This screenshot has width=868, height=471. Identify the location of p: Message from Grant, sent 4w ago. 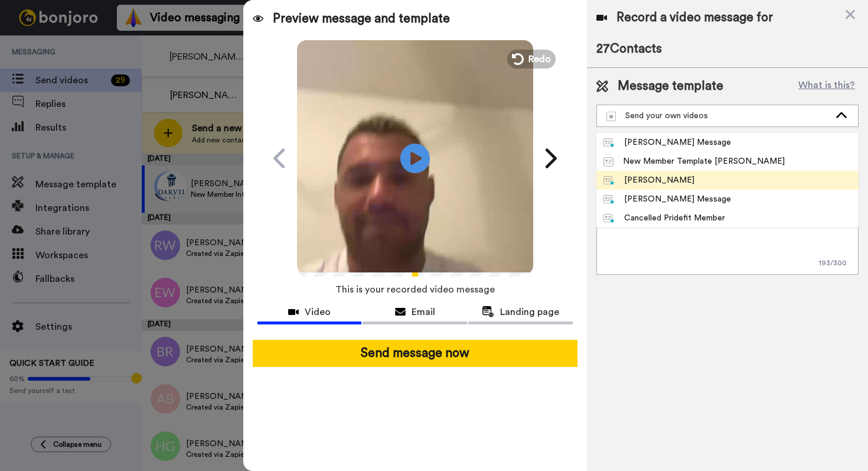
(128, 51).